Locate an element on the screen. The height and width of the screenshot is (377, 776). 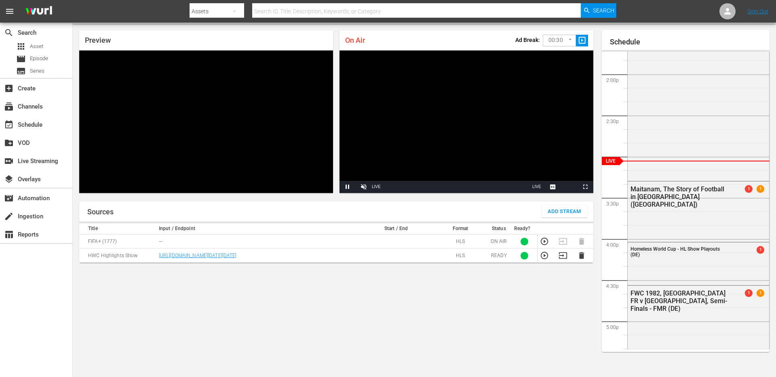
button: Delete is located at coordinates (582, 256).